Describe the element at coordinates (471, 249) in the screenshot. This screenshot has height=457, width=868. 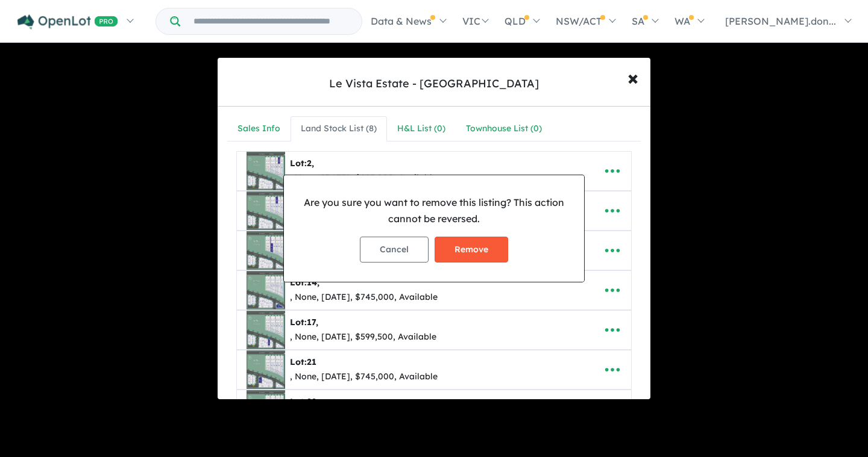
I see `button: Remove` at that location.